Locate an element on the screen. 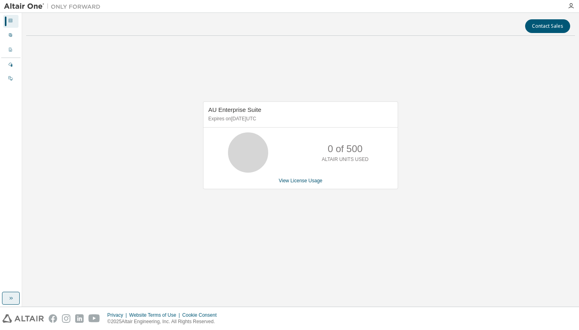  span: AU Enterprise Suite is located at coordinates (235, 109).